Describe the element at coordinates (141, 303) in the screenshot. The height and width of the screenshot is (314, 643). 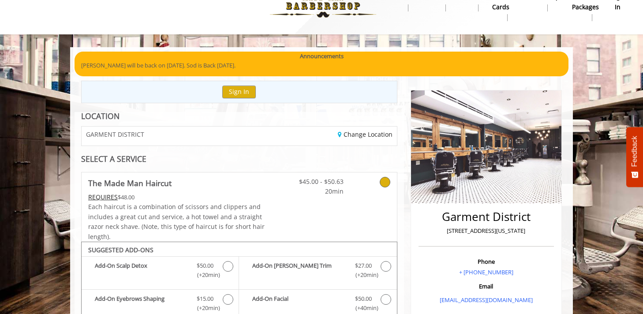
I see `b: Add-On Eyebrows Shaping` at that location.